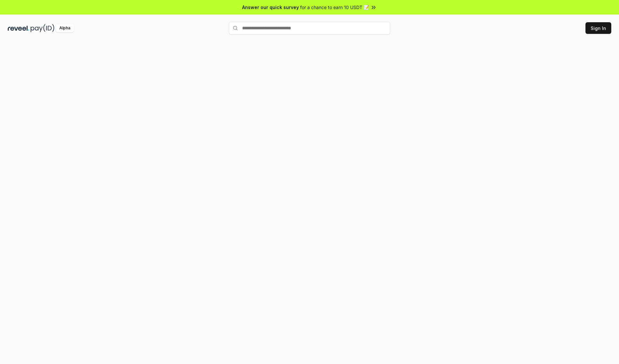 This screenshot has width=619, height=364. I want to click on span: for a chance to earn 10 USDT 📝, so click(335, 7).